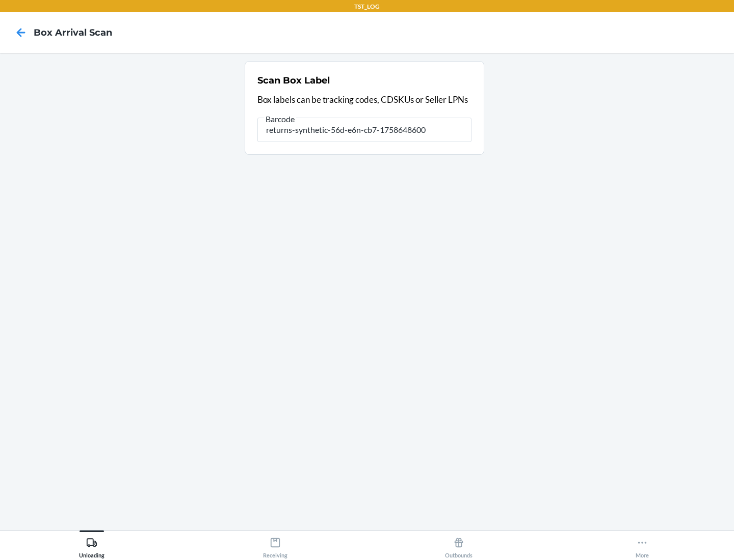 The height and width of the screenshot is (560, 734). Describe the element at coordinates (364, 130) in the screenshot. I see `input: Barcode` at that location.